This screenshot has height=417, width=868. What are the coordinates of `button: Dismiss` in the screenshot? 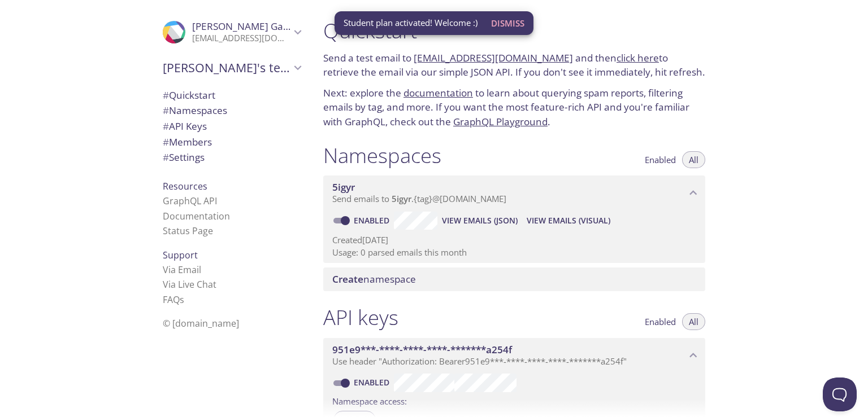 It's located at (508, 23).